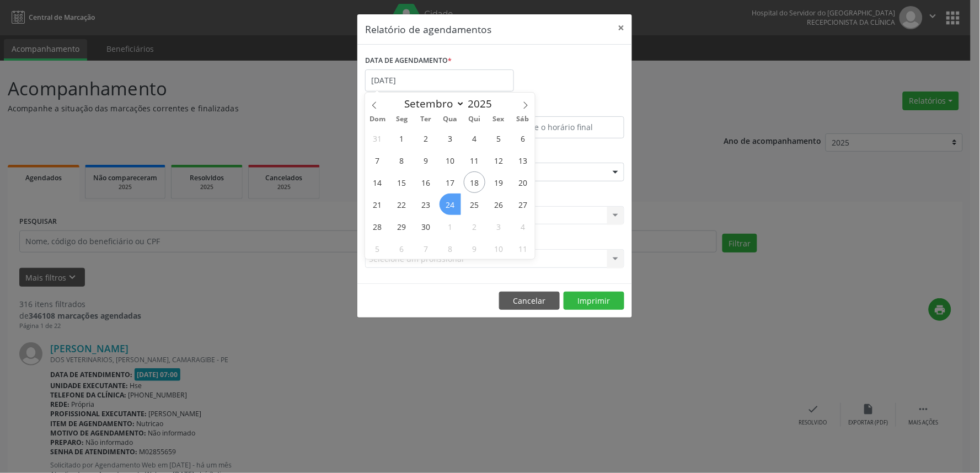 The image size is (980, 473). Describe the element at coordinates (426, 160) in the screenshot. I see `span: Setembro 9, 2025` at that location.